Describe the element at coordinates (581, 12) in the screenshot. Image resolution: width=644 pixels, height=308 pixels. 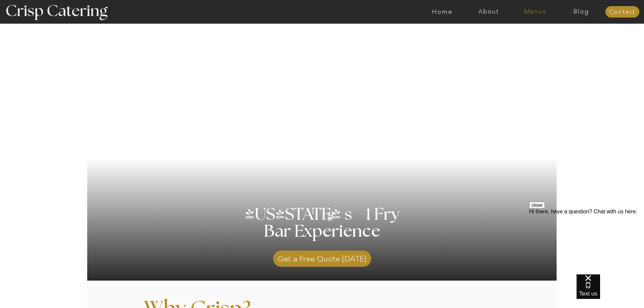
I see `a: Blog` at that location.